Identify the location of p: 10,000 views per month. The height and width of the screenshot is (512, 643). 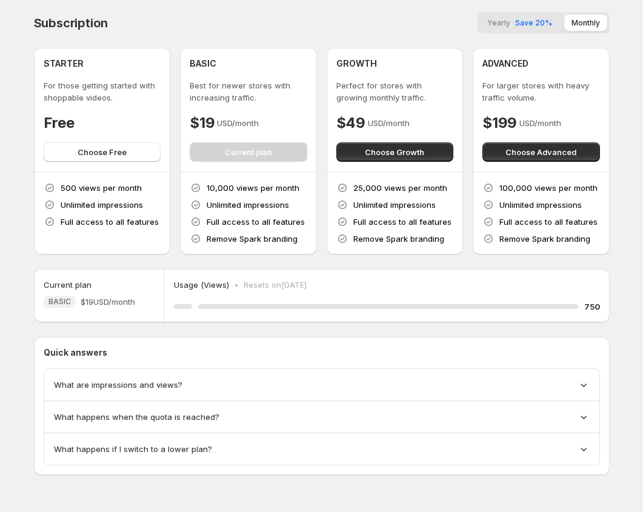
(253, 188).